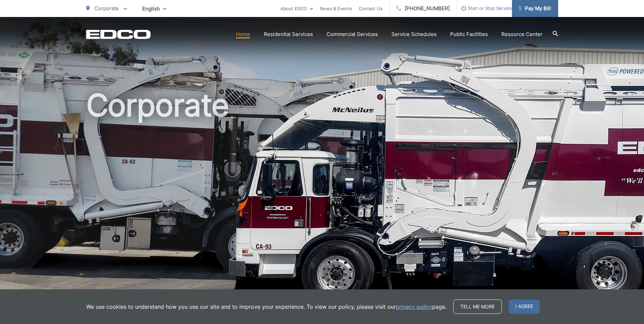 Image resolution: width=644 pixels, height=324 pixels. Describe the element at coordinates (106, 8) in the screenshot. I see `span: Corporate` at that location.